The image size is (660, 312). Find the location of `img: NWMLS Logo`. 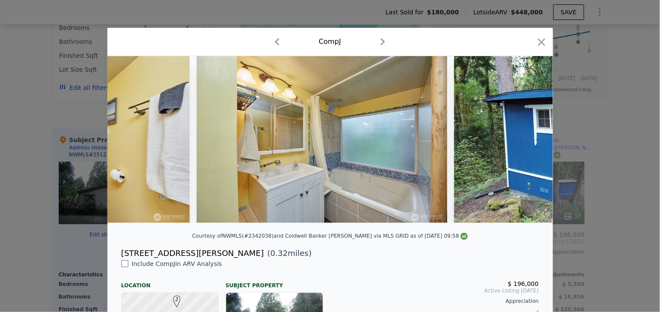

img: NWMLS Logo is located at coordinates (464, 237).